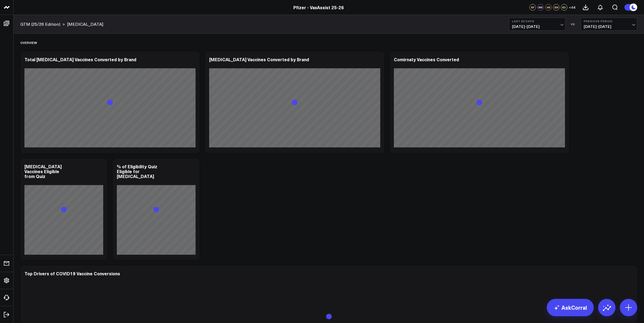 This screenshot has width=644, height=323. What do you see at coordinates (28, 43) in the screenshot?
I see `div: Overview` at bounding box center [28, 43].